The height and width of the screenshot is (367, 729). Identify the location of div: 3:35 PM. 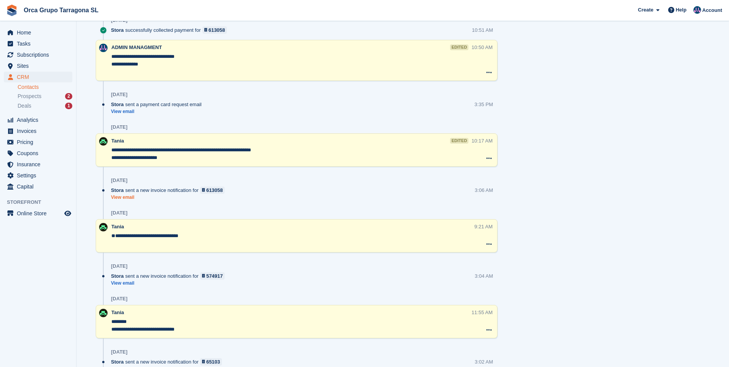
(484, 104).